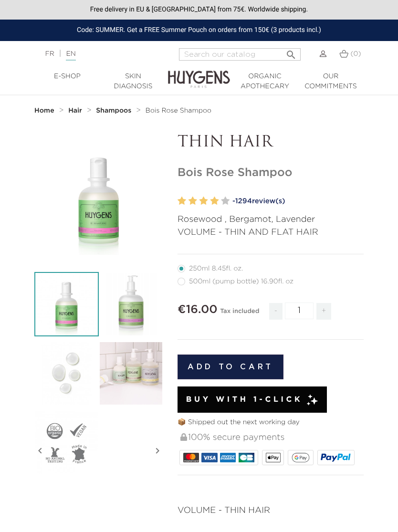  Describe the element at coordinates (179, 111) in the screenshot. I see `span: Bois Rose Shampoo` at that location.